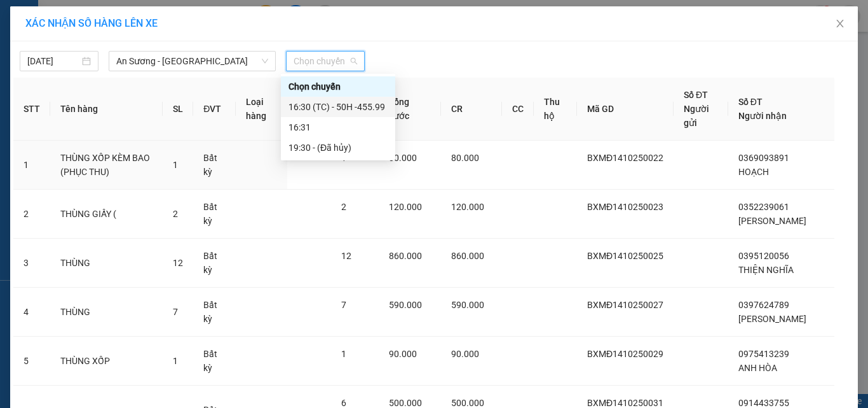  What do you see at coordinates (766, 270) in the screenshot?
I see `span: THIỆN NGHĨA` at bounding box center [766, 270].